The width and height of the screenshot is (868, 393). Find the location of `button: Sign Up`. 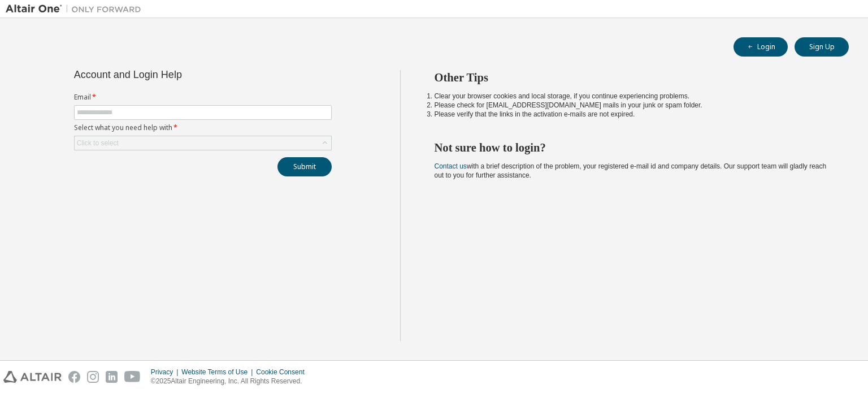

button: Sign Up is located at coordinates (822, 47).